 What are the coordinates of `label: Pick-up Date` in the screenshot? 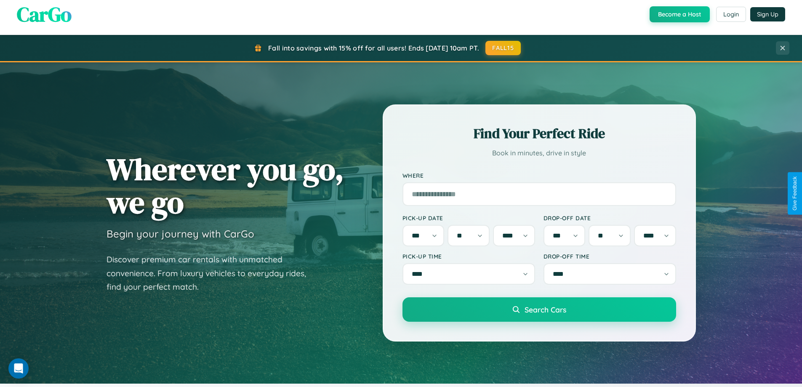 It's located at (468, 218).